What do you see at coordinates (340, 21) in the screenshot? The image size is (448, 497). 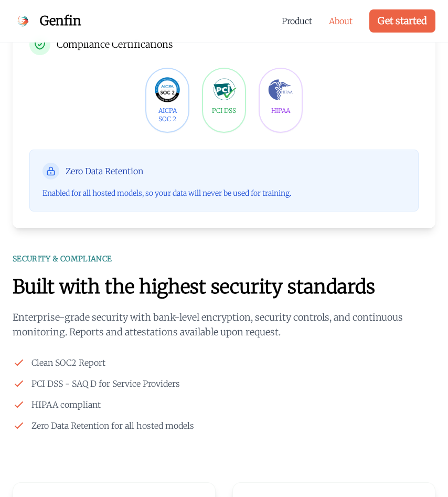 I see `a: About` at bounding box center [340, 21].